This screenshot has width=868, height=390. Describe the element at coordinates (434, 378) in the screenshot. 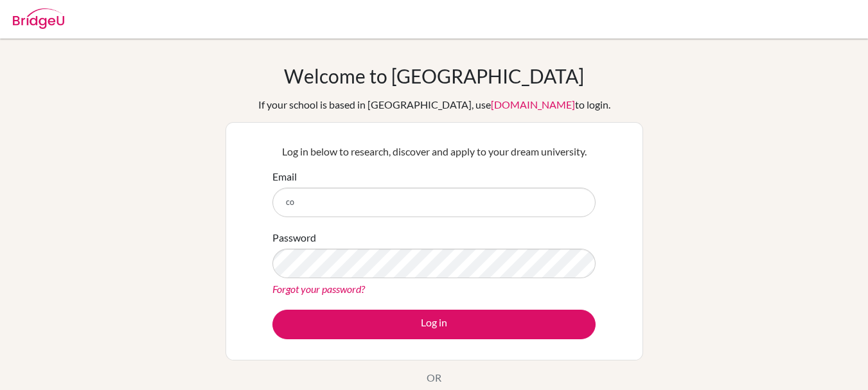

I see `p: OR` at that location.